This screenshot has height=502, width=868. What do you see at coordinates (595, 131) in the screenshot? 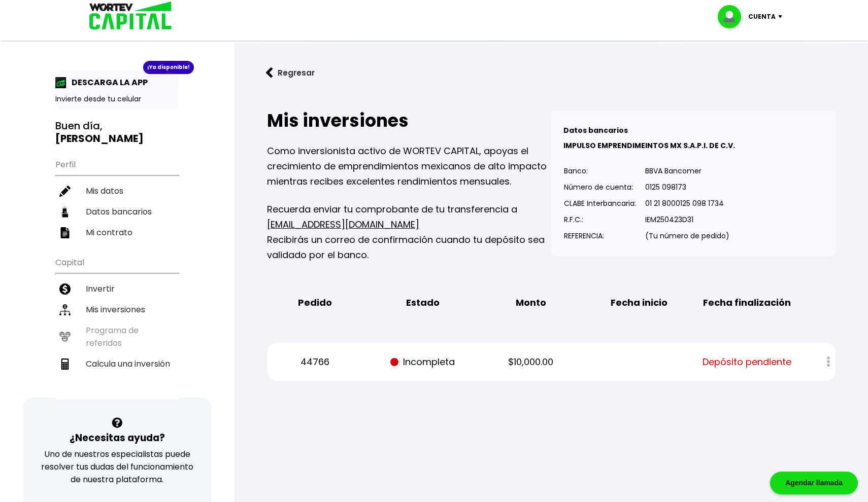
I see `b: Datos bancarios` at bounding box center [595, 131].